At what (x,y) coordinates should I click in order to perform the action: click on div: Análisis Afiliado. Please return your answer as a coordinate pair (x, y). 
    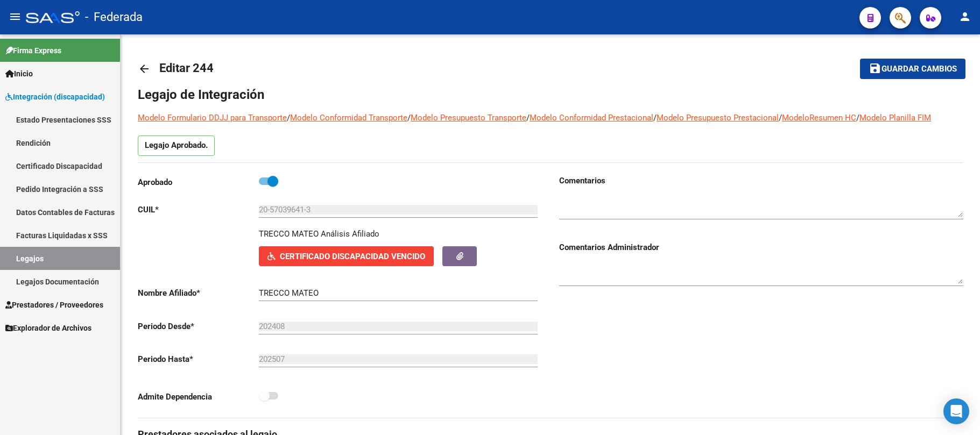
    Looking at the image, I should click on (350, 234).